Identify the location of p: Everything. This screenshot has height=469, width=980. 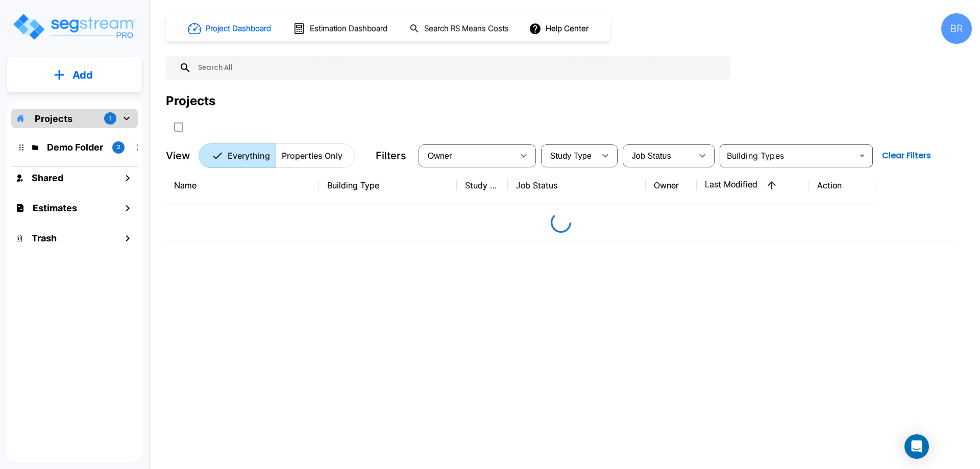
(249, 155).